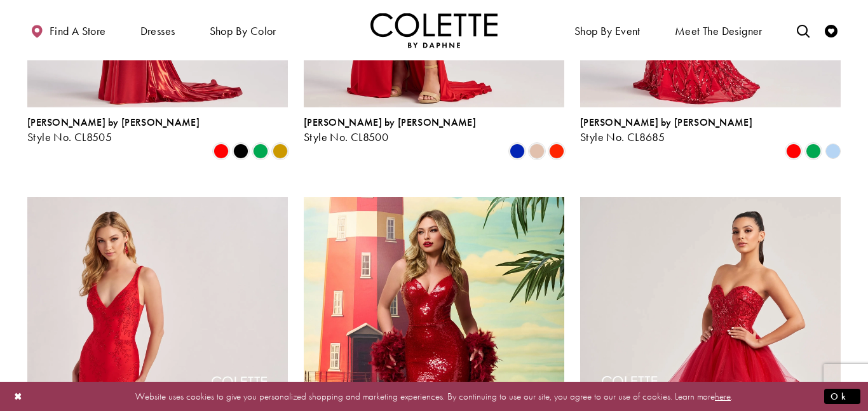 The height and width of the screenshot is (411, 868). I want to click on a: Toggle search, so click(804, 30).